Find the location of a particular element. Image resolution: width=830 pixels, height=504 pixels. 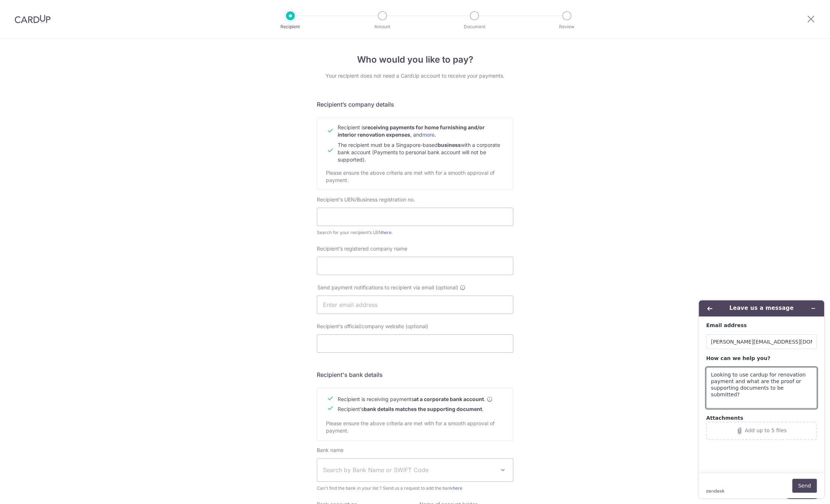

b: receiving payments for home furnishing and/or interior renovation expenses is located at coordinates (411, 131).